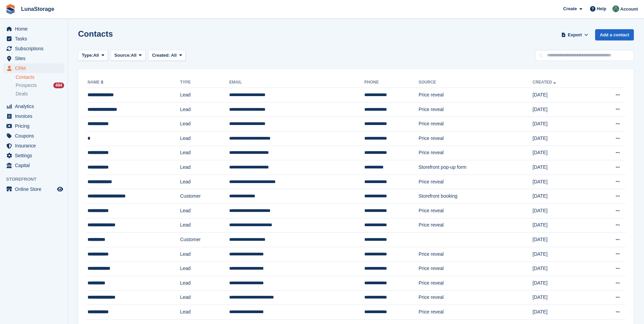  Describe the element at coordinates (40, 77) in the screenshot. I see `a: Contacts` at that location.